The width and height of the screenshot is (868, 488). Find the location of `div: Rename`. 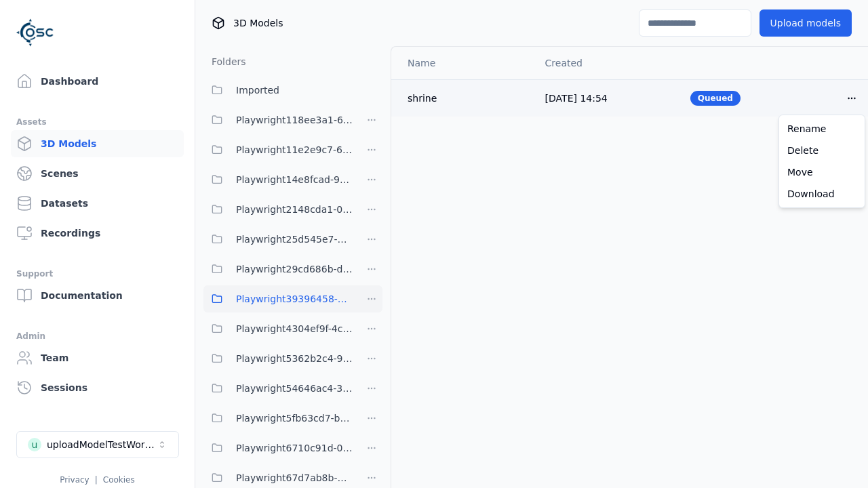

div: Rename is located at coordinates (822, 129).